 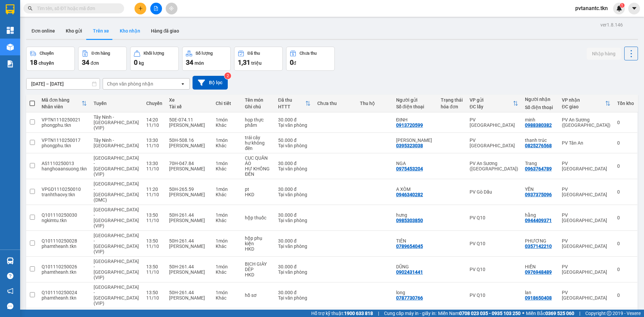 What do you see at coordinates (619, 8) in the screenshot?
I see `img: icon-new-feature` at bounding box center [619, 8].